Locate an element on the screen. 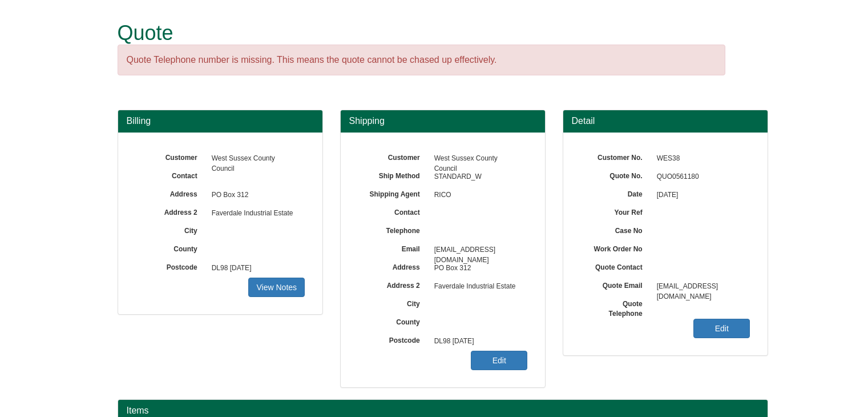 The width and height of the screenshot is (868, 417). h3: Detail is located at coordinates (665, 121).